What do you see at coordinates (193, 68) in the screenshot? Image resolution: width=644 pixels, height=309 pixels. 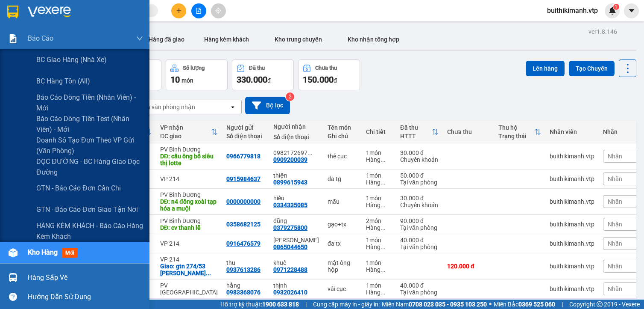 I see `div: Số lượng` at bounding box center [193, 68].